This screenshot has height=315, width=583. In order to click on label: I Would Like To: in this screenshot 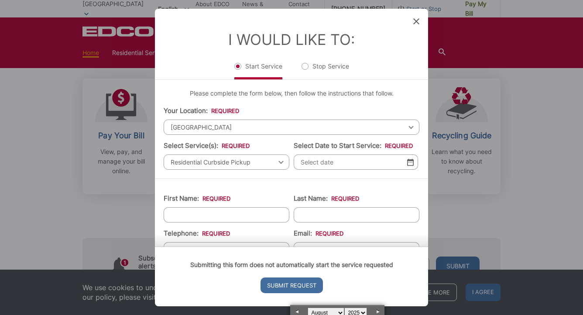, I will do `click(291, 39)`.